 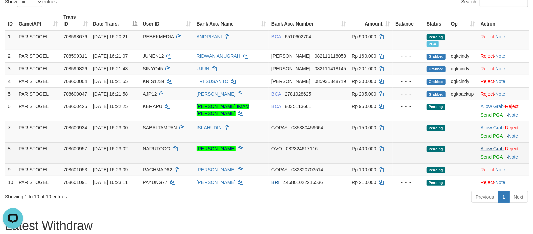 What do you see at coordinates (75, 149) in the screenshot?
I see `span: 708600957` at bounding box center [75, 149].